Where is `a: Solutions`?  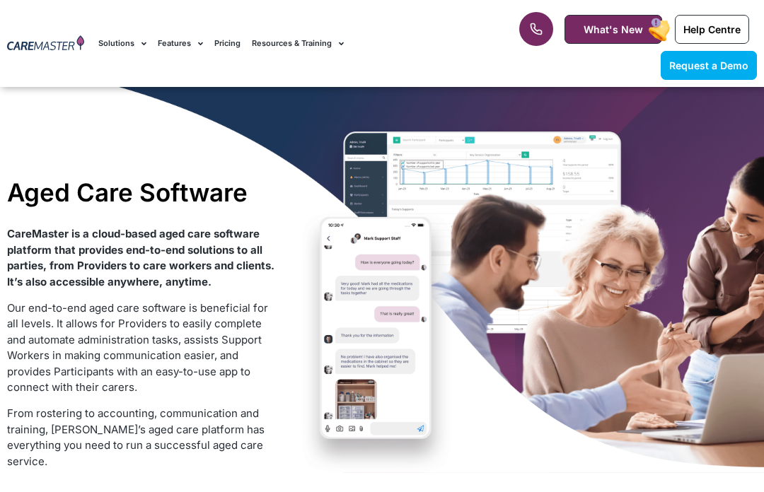 a: Solutions is located at coordinates (122, 43).